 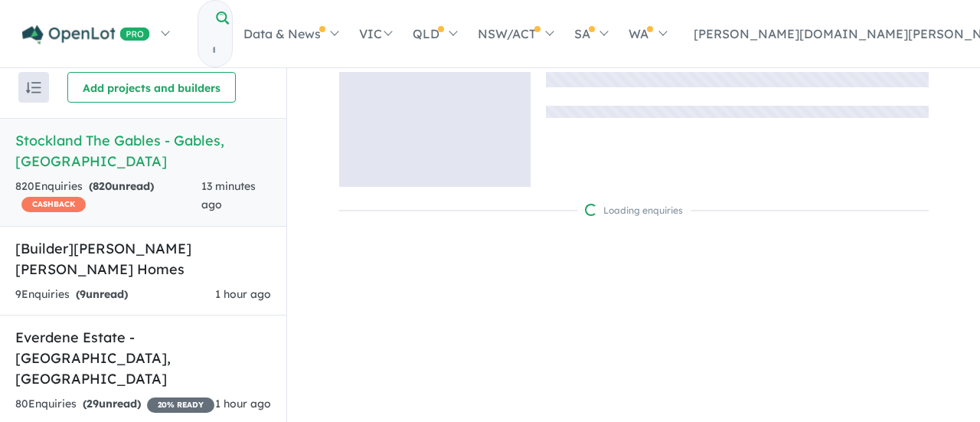 I want to click on a: VIC, so click(x=376, y=33).